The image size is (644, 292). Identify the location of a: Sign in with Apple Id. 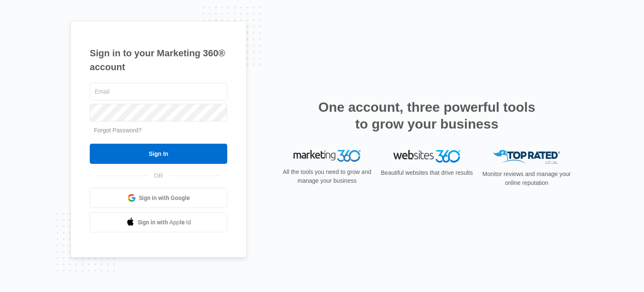
(158, 222).